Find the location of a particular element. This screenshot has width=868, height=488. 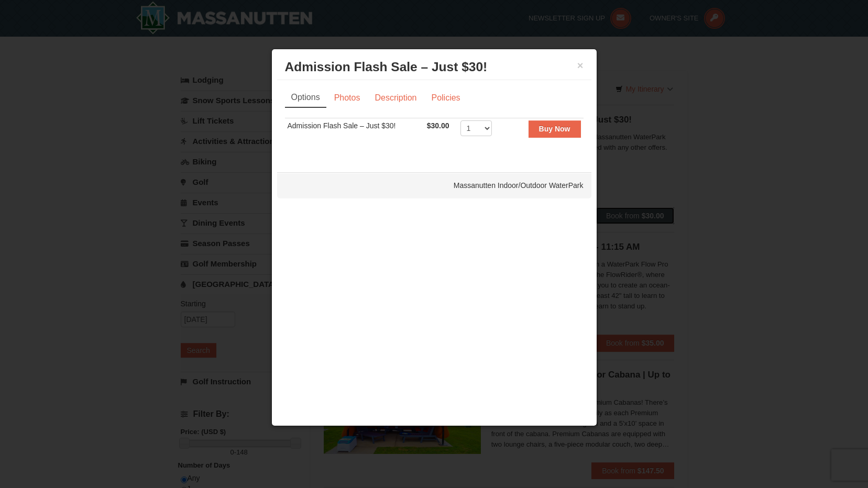

a: Policies is located at coordinates (445, 98).